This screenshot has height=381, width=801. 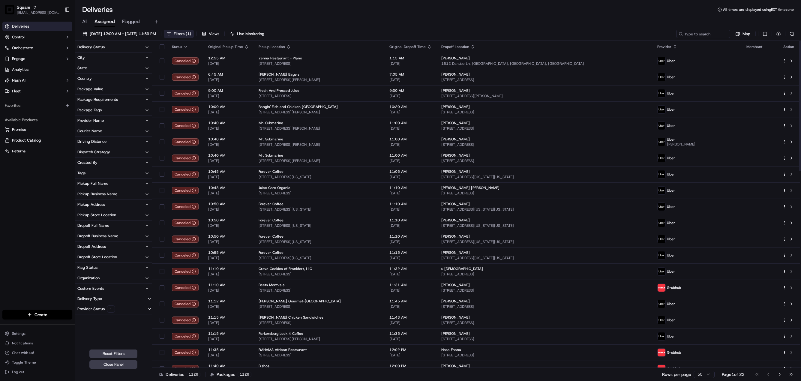 I want to click on span: All times are displayed using EDT timezone, so click(x=758, y=10).